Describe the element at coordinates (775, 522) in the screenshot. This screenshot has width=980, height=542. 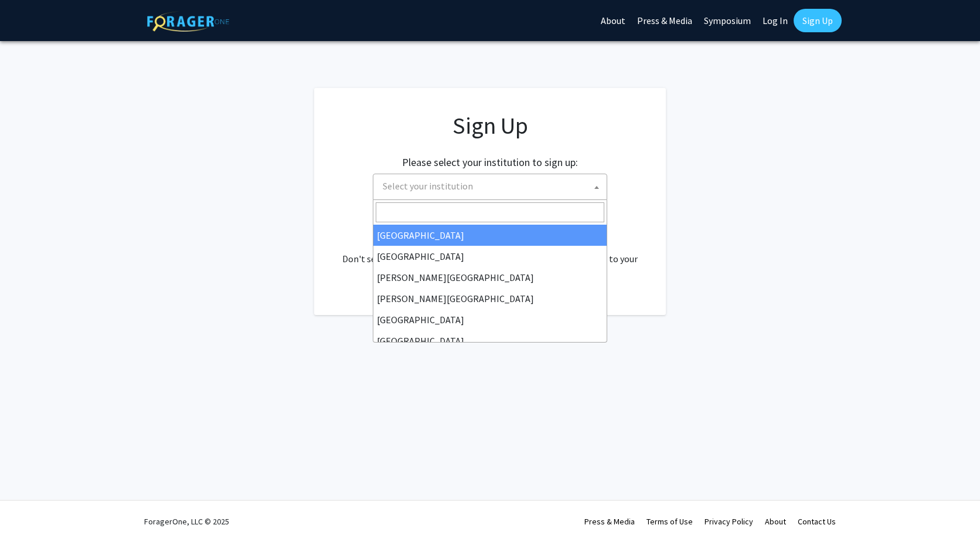
I see `a: About` at that location.